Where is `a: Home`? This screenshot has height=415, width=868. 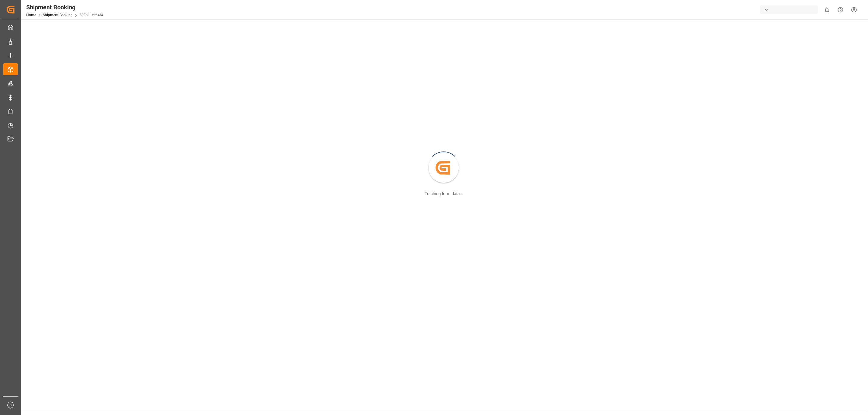 a: Home is located at coordinates (31, 15).